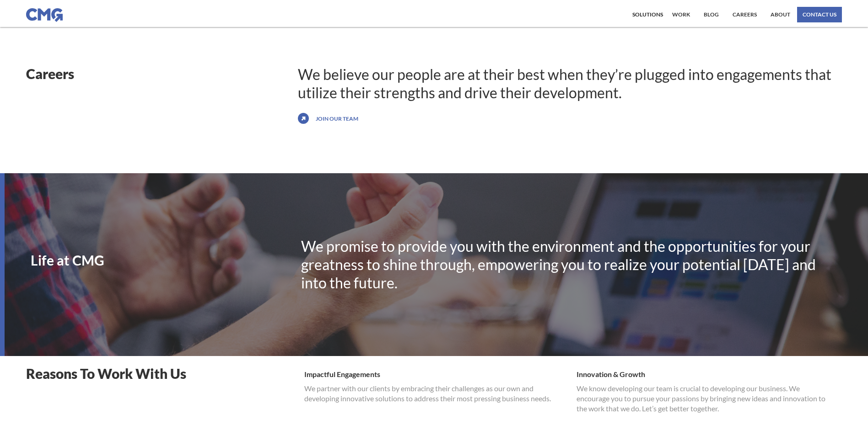 Image resolution: width=868 pixels, height=436 pixels. What do you see at coordinates (780, 15) in the screenshot?
I see `a: About` at bounding box center [780, 15].